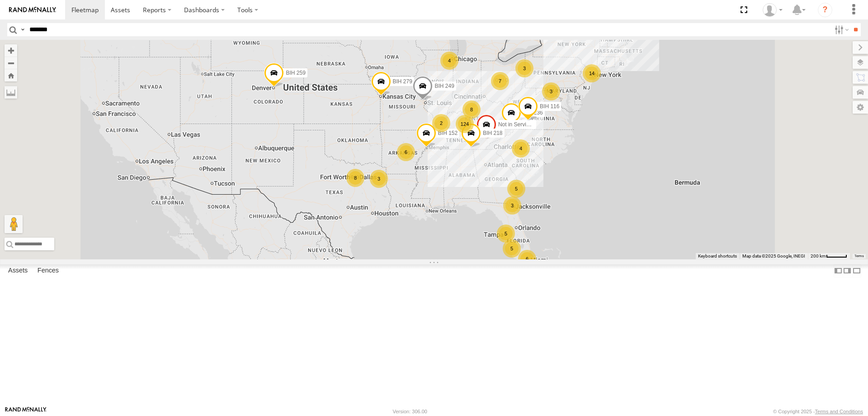  I want to click on button: Map Scale: 200 km per 43 pixels, so click(829, 256).